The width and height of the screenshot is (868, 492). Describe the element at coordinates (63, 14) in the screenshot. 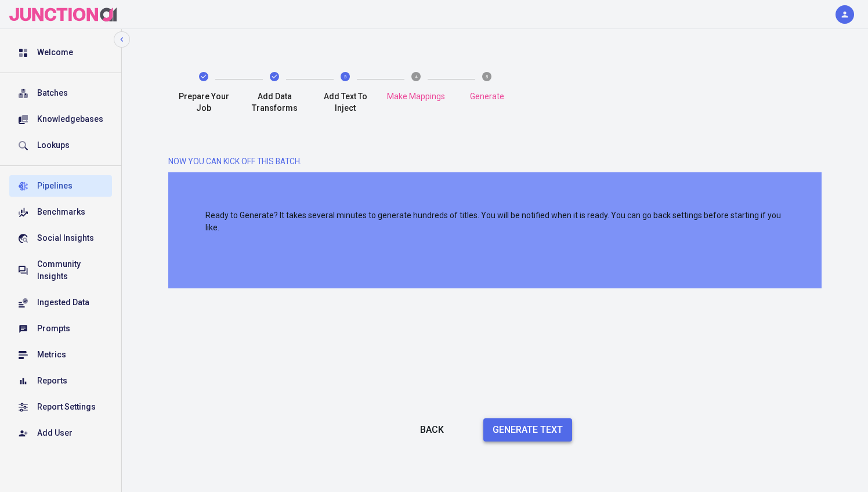

I see `img: logo` at that location.